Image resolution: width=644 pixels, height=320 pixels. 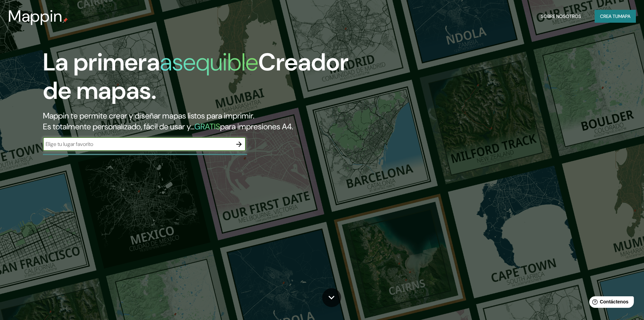 What do you see at coordinates (207, 126) in the screenshot?
I see `font: GRATIS` at bounding box center [207, 126].